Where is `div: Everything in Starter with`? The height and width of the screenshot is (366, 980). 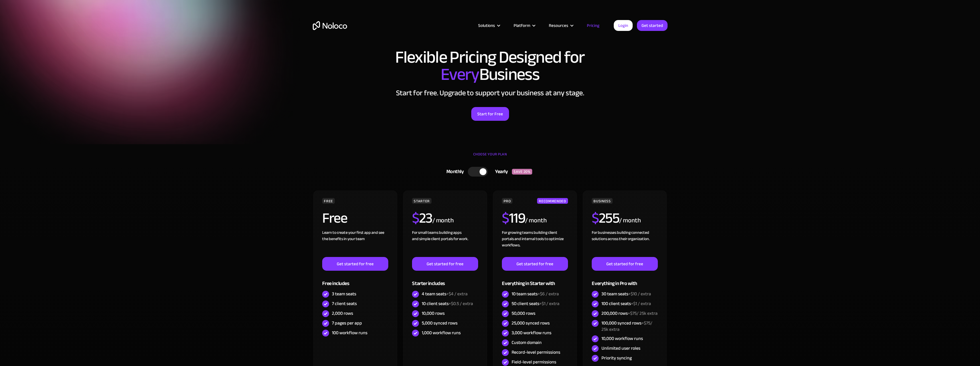 div: Everything in Starter with is located at coordinates (535, 280).